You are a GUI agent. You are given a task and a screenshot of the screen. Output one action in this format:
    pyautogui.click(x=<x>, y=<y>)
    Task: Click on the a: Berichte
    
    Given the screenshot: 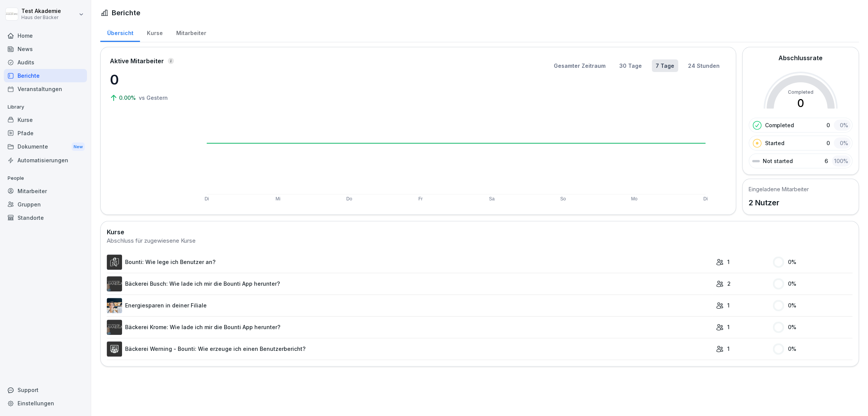 What is the action you would take?
    pyautogui.click(x=45, y=75)
    